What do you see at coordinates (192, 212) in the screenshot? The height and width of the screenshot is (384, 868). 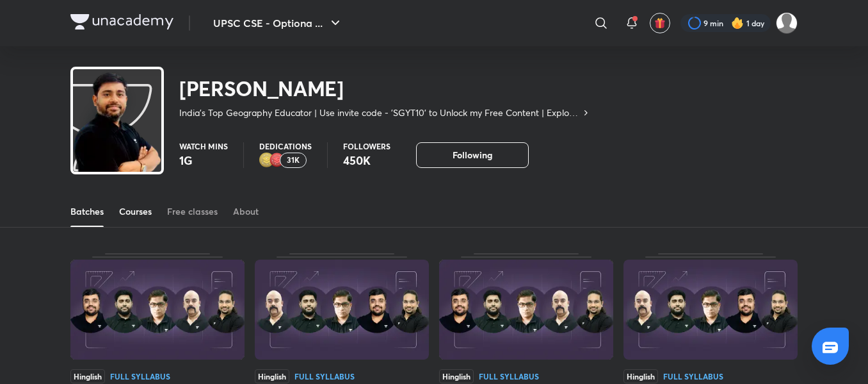 I see `div: Free classes` at bounding box center [192, 212].